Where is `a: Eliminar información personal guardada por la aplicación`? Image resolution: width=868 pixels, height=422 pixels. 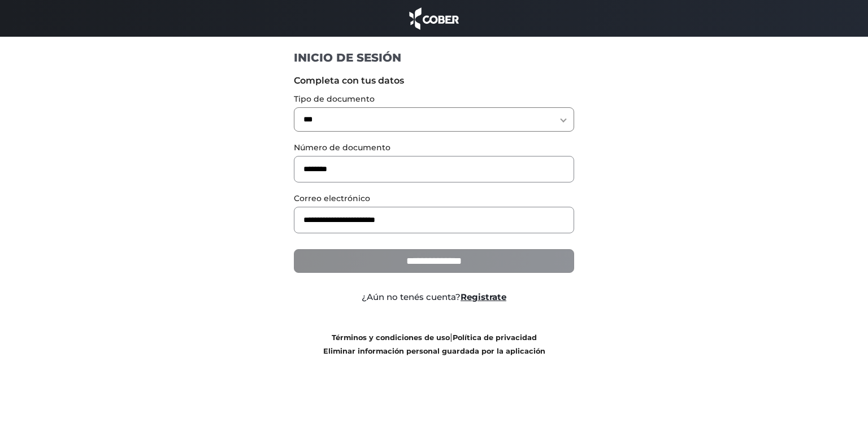 a: Eliminar información personal guardada por la aplicación is located at coordinates (434, 351).